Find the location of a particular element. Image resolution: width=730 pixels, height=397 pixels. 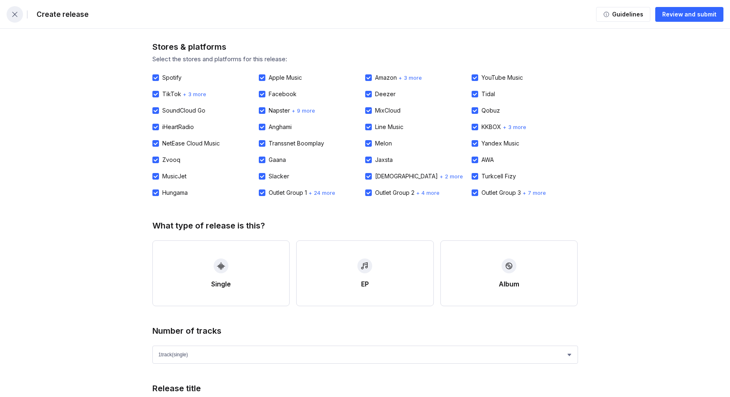

span: + 4 more is located at coordinates (428, 193).